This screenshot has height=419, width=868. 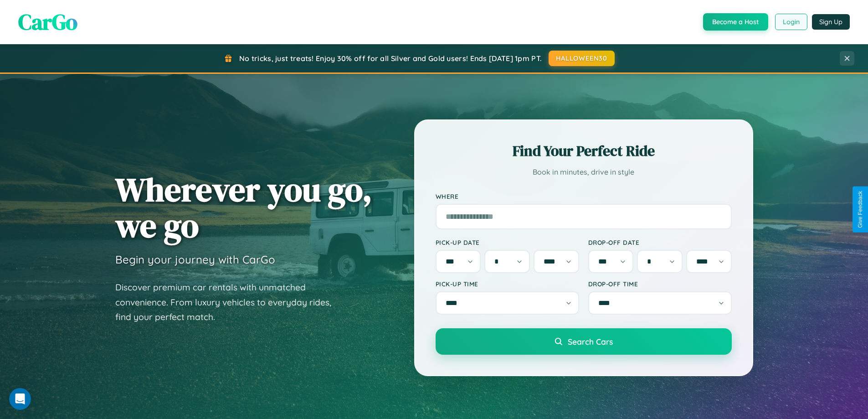 I want to click on p: Discover premium car rentals with unmatched convenience. From luxury vehicles to everyday rides, ..., so click(x=229, y=302).